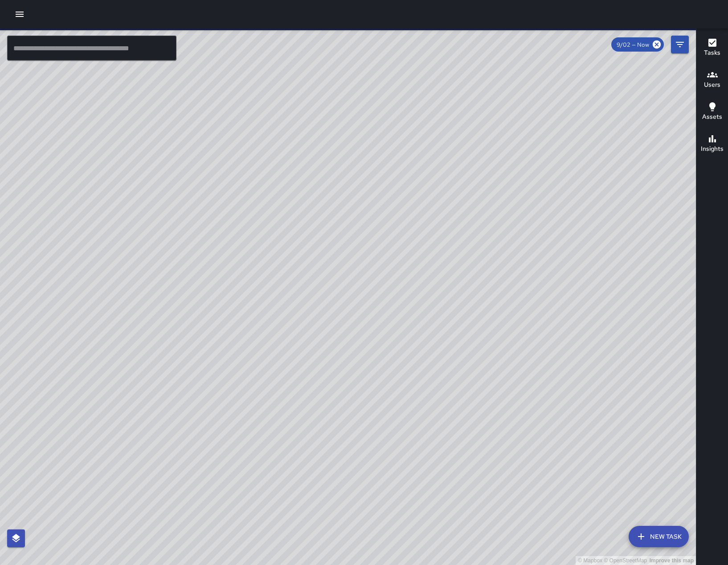 The width and height of the screenshot is (728, 565). Describe the element at coordinates (711, 144) in the screenshot. I see `button: Insights` at that location.